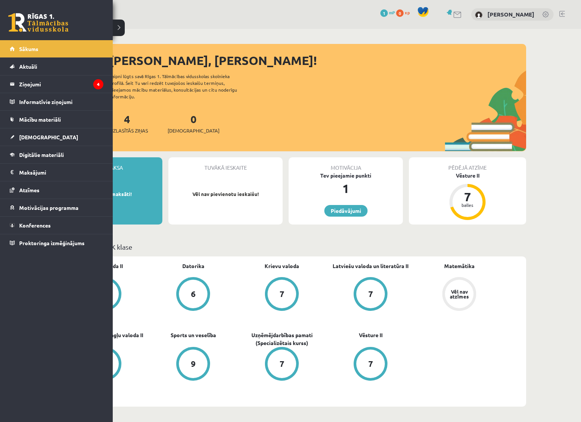  What do you see at coordinates (282, 339) in the screenshot?
I see `a: Uzņēmējdarbības pamati (Specializētais kurss)` at bounding box center [282, 339].